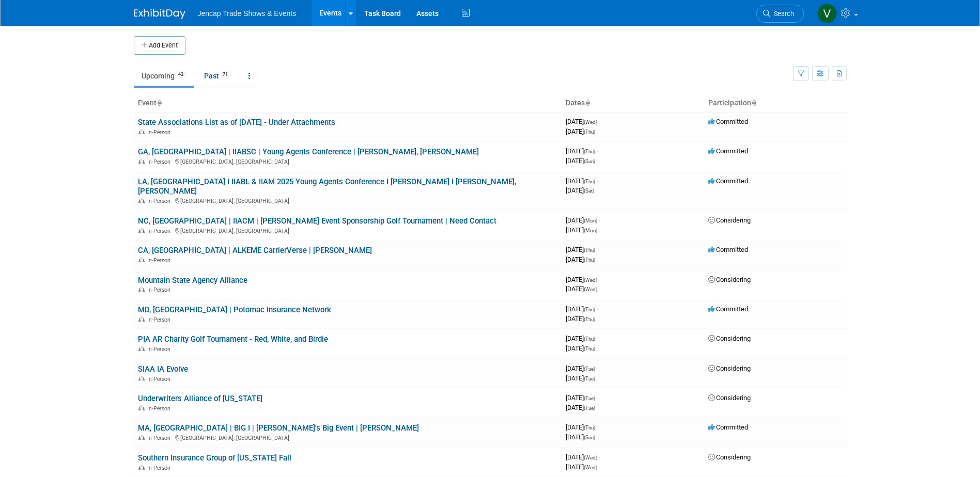 This screenshot has height=477, width=980. What do you see at coordinates (591, 230) in the screenshot?
I see `span: (Mon)` at bounding box center [591, 230].